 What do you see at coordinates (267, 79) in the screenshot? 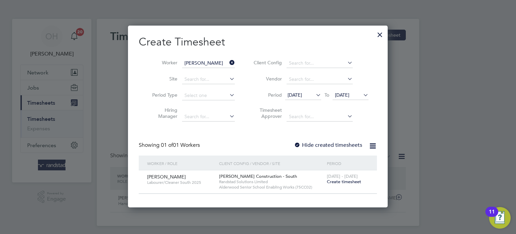
I see `label: Vendor` at bounding box center [267, 79].